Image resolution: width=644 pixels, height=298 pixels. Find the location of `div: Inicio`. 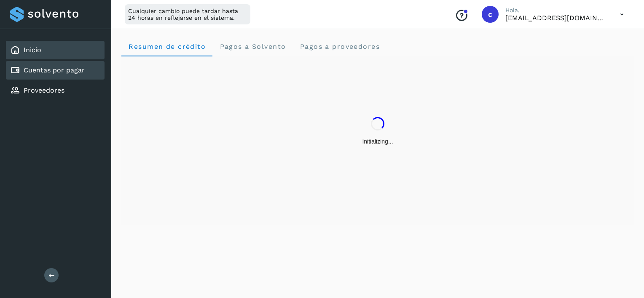

div: Inicio is located at coordinates (55, 50).